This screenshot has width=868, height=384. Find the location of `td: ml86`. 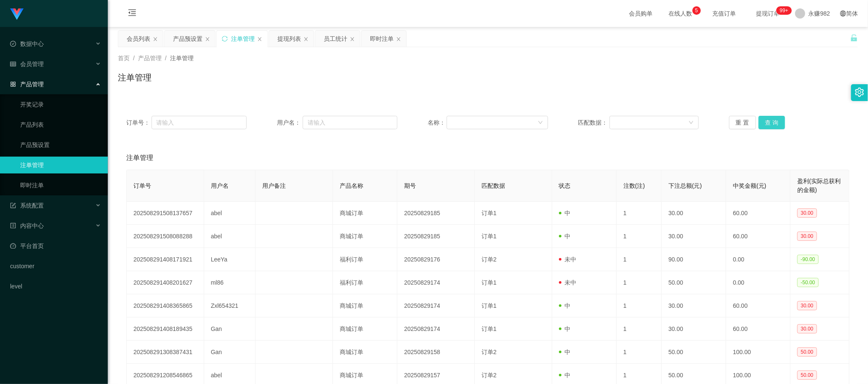

td: ml86 is located at coordinates (230, 282).